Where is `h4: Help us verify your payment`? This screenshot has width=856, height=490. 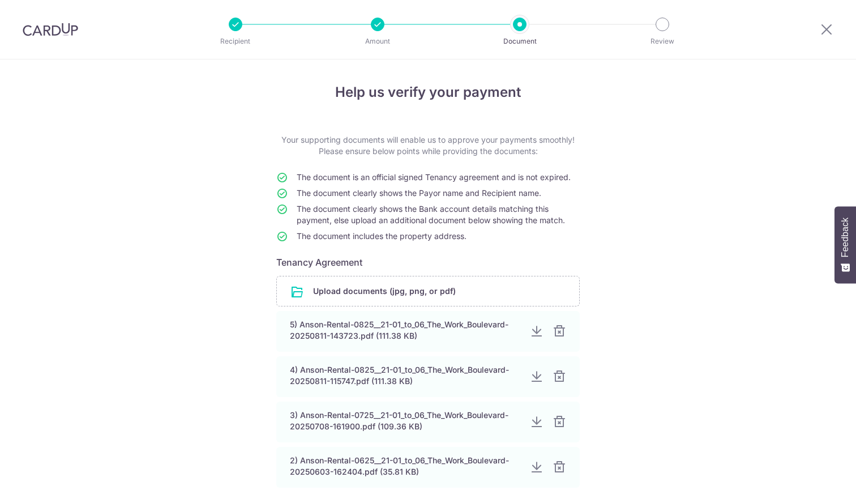
h4: Help us verify your payment is located at coordinates (428, 92).